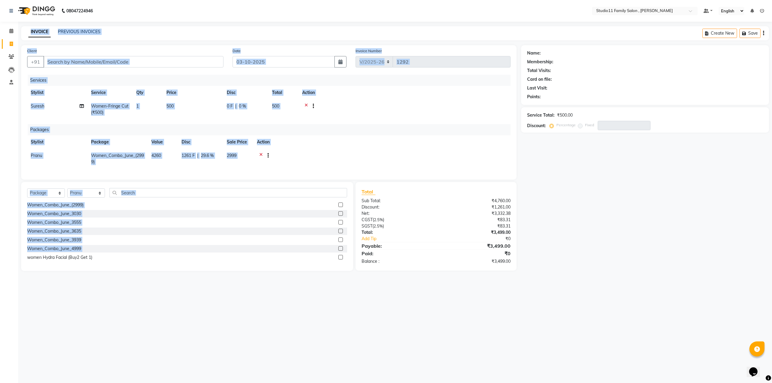 The height and width of the screenshot is (383, 772). Describe the element at coordinates (534, 53) in the screenshot. I see `div: Name:` at that location.